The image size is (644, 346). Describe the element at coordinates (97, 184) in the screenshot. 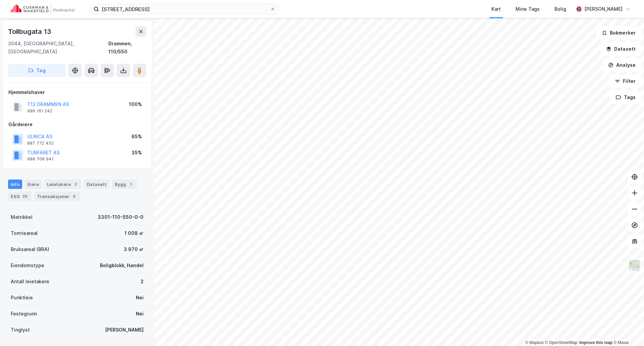

I see `div: Datasett` at that location.